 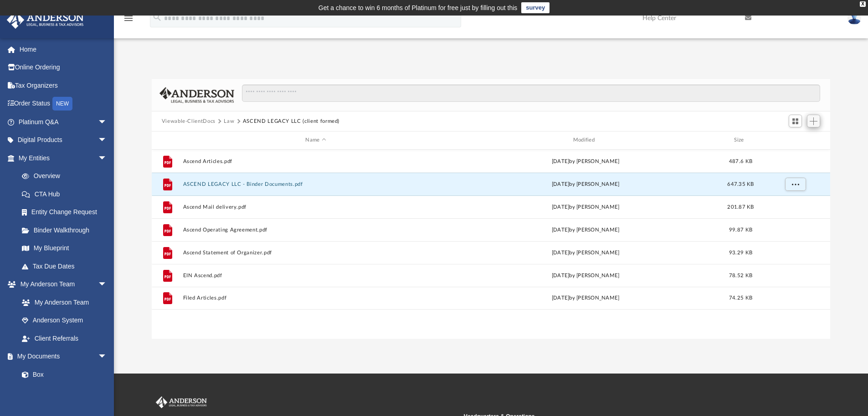 What do you see at coordinates (741, 275) in the screenshot?
I see `span: 78.52 KB` at bounding box center [741, 275].